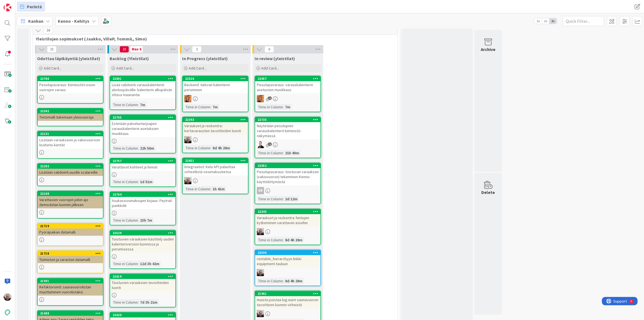 This screenshot has width=644, height=320. I want to click on div: 22651, so click(216, 161).